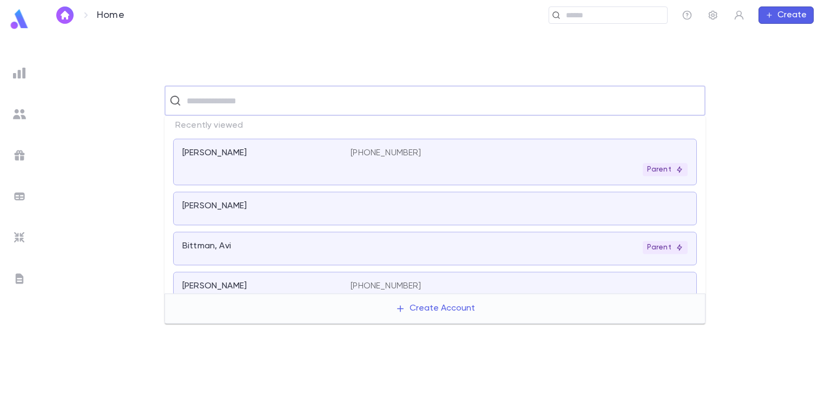 The image size is (831, 395). Describe the element at coordinates (19, 114) in the screenshot. I see `img: students_grey.60c7aba0da46da39d6d829b817ac14fc.svg` at that location.